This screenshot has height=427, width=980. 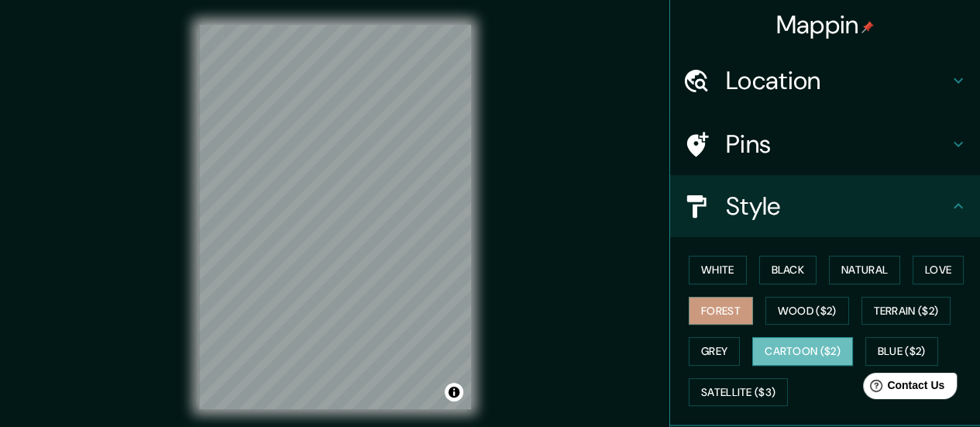 What do you see at coordinates (825, 144) in the screenshot?
I see `div: Pins` at bounding box center [825, 144].